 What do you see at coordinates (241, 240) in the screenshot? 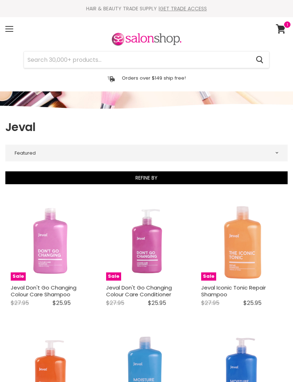
I see `img: Jeval Iconic Tonic Repair Shampoo` at bounding box center [241, 240].